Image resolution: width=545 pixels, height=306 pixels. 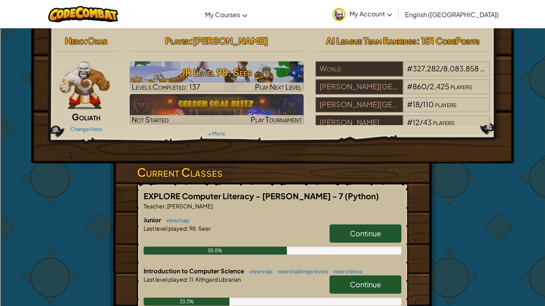 I want to click on a: Play Next Level, so click(x=217, y=77).